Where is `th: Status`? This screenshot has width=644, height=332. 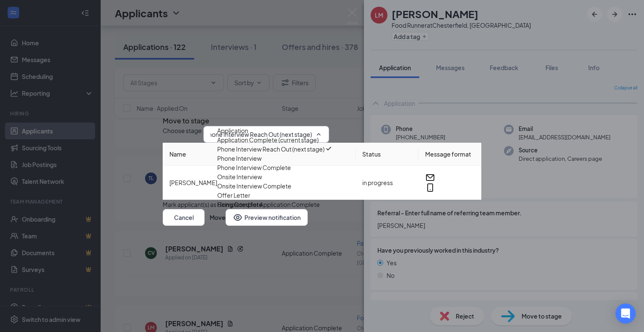 th: Status is located at coordinates (387, 154).